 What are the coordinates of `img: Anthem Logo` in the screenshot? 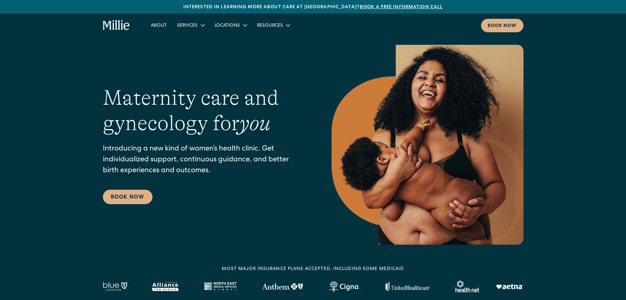 It's located at (282, 286).